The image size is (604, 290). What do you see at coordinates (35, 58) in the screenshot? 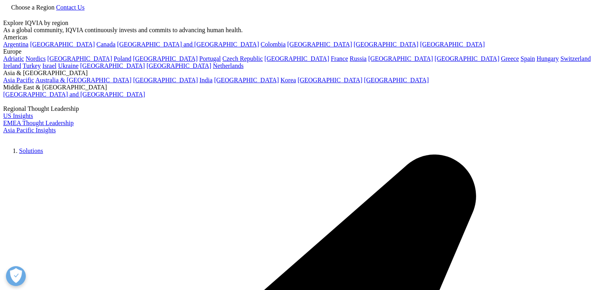
I see `a: Nordics` at bounding box center [35, 58].